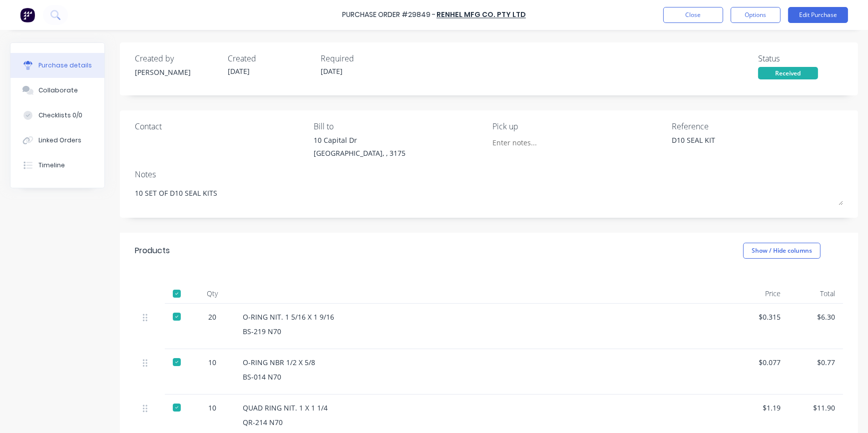 Image resolution: width=868 pixels, height=433 pixels. I want to click on div: $6.30, so click(816, 317).